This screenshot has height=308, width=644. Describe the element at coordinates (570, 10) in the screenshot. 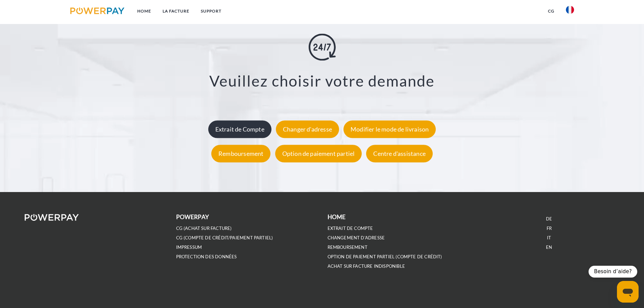

I see `img: fr` at that location.